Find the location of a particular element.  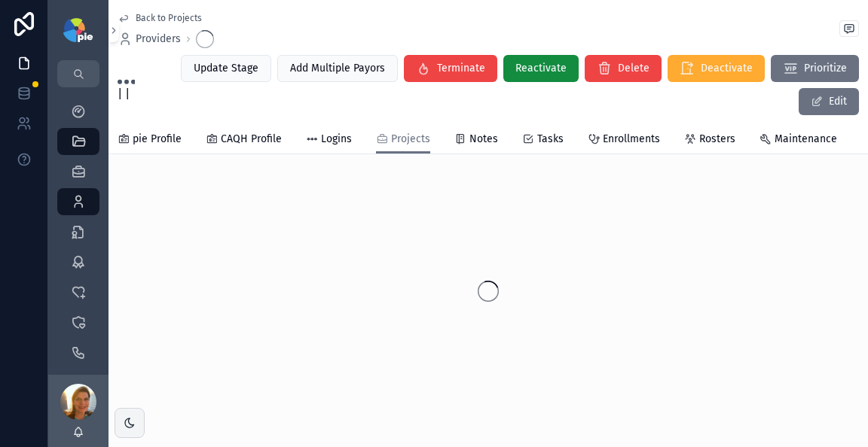

span: pie Profile is located at coordinates (157, 139).